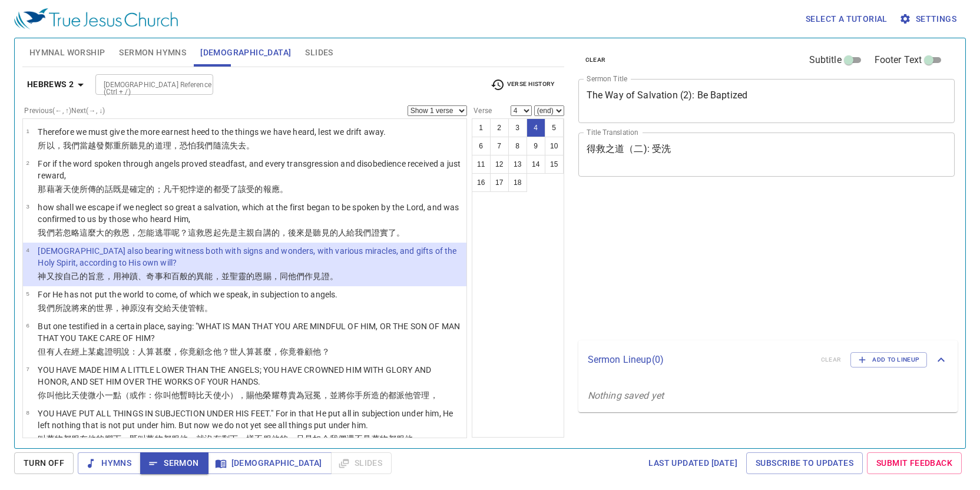 The image size is (980, 490). What do you see at coordinates (27, 368) in the screenshot?
I see `span: 7` at bounding box center [27, 368].